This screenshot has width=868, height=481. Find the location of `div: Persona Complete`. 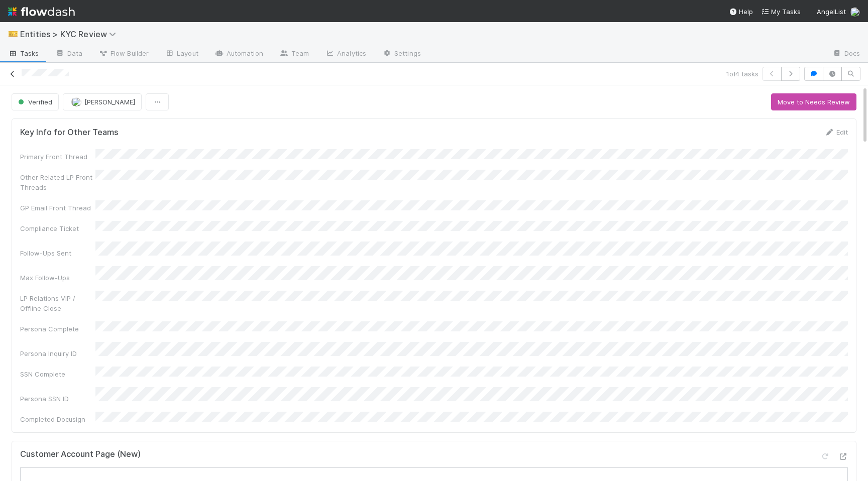

div: Persona Complete is located at coordinates (58, 329).